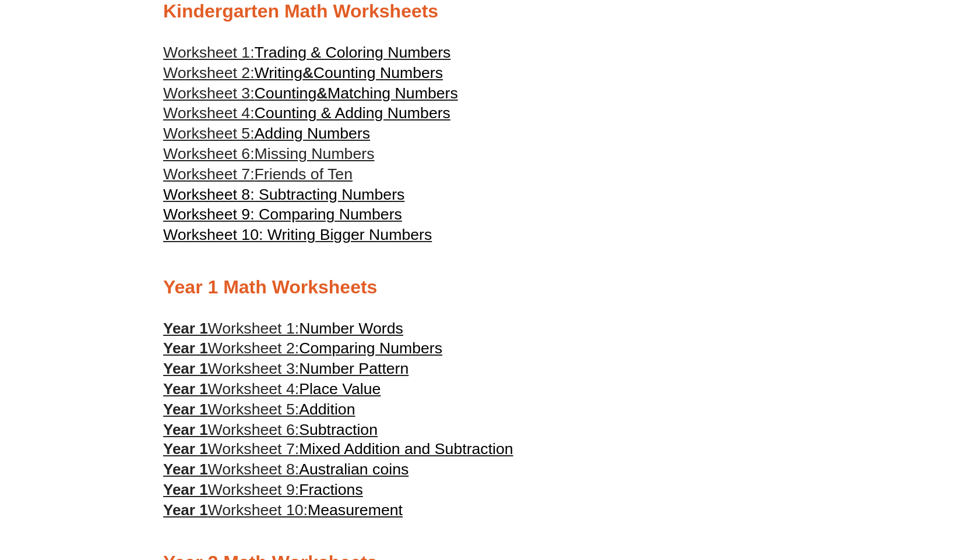  I want to click on a: Year 1Worksheet 3:Number Pattern, so click(285, 369).